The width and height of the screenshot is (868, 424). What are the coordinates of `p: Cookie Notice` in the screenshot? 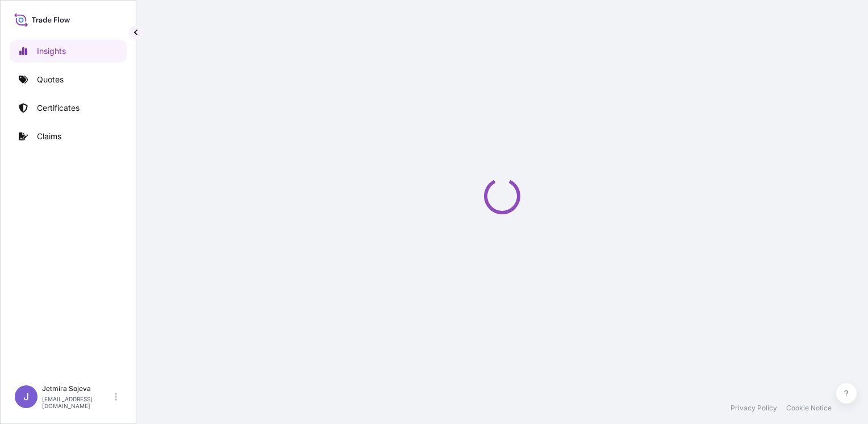 It's located at (809, 408).